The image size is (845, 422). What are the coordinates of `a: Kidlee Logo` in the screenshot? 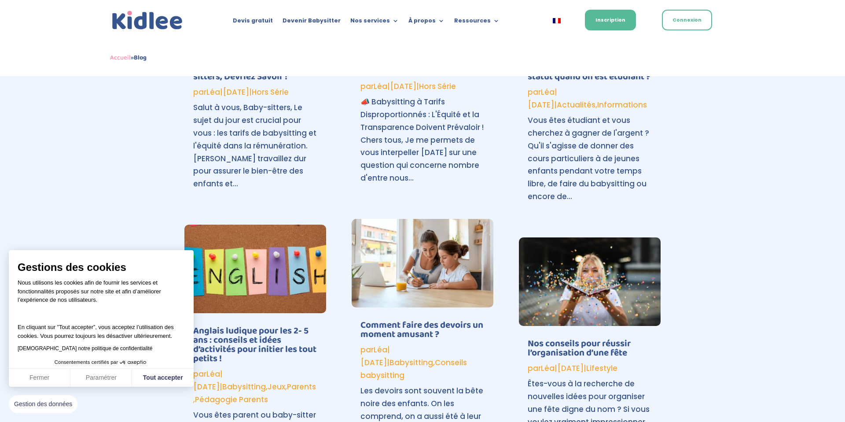 It's located at (147, 20).